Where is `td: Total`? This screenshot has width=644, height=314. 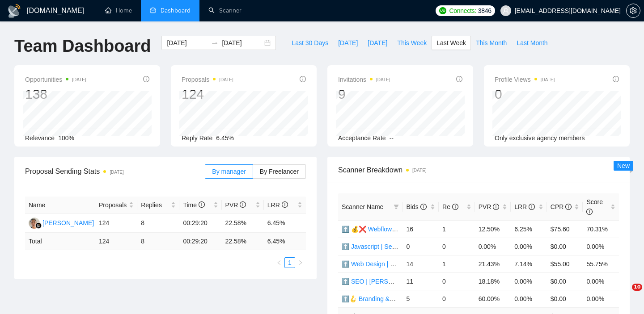
td: Total is located at coordinates (60, 241).